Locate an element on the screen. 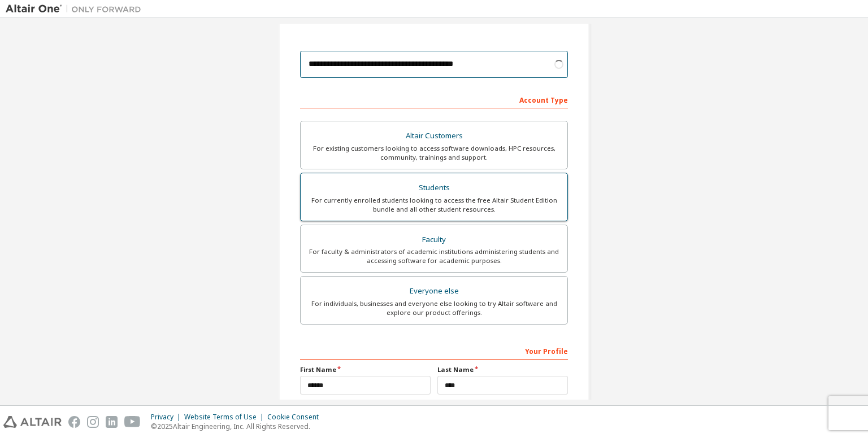 Image resolution: width=868 pixels, height=438 pixels. div: Cookie Consent is located at coordinates (296, 417).